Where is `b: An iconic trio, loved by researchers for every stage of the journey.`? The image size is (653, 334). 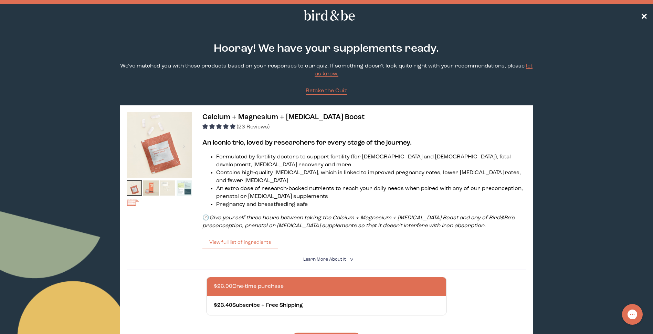
b: An iconic trio, loved by researchers for every stage of the journey. is located at coordinates (307, 143).